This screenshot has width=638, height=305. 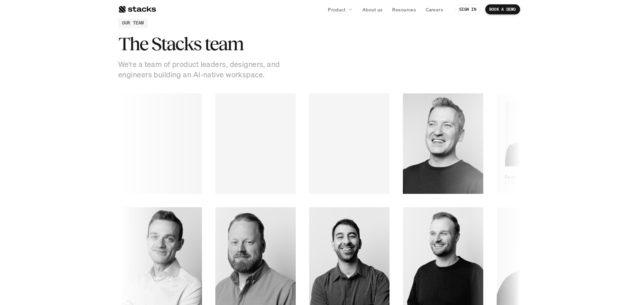 I want to click on p: BOOK A DEMO, so click(x=503, y=9).